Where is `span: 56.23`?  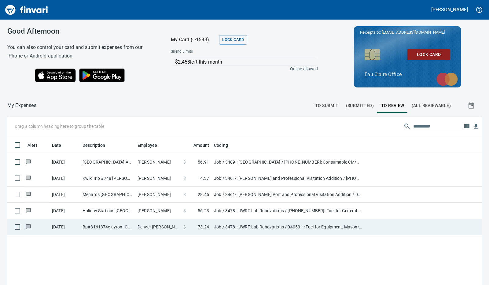
span: 56.23 is located at coordinates (203, 211).